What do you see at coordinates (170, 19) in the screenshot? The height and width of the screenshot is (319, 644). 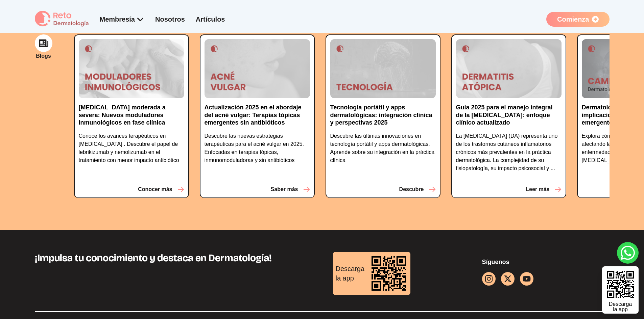 I see `a: Nosotros` at bounding box center [170, 19].